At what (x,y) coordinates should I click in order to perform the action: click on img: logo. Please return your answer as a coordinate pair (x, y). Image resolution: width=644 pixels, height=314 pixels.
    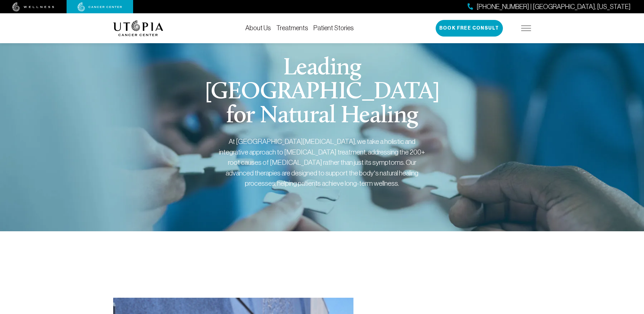
    Looking at the image, I should click on (138, 28).